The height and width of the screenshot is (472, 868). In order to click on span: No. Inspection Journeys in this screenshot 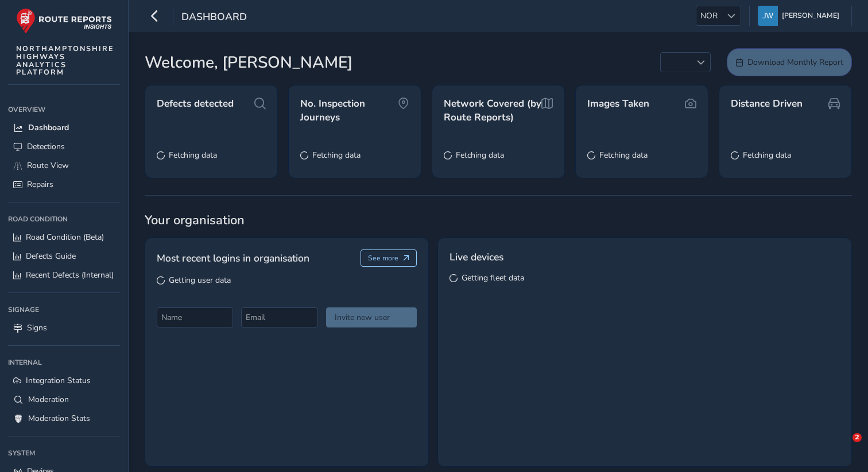, I will do `click(349, 110)`.